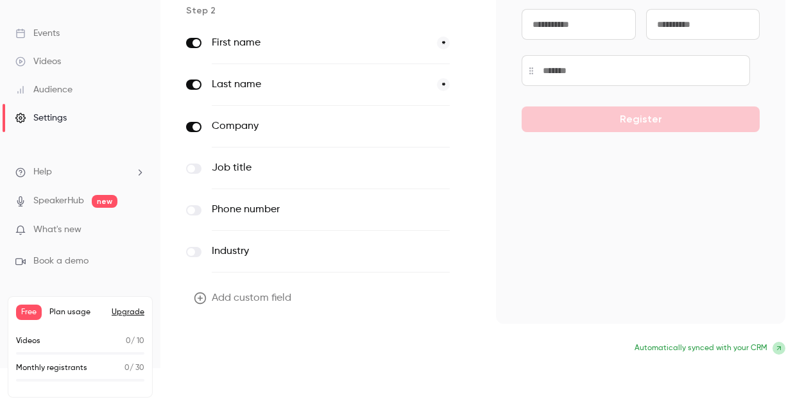 Image resolution: width=811 pixels, height=404 pixels. Describe the element at coordinates (29, 312) in the screenshot. I see `span: Free` at that location.